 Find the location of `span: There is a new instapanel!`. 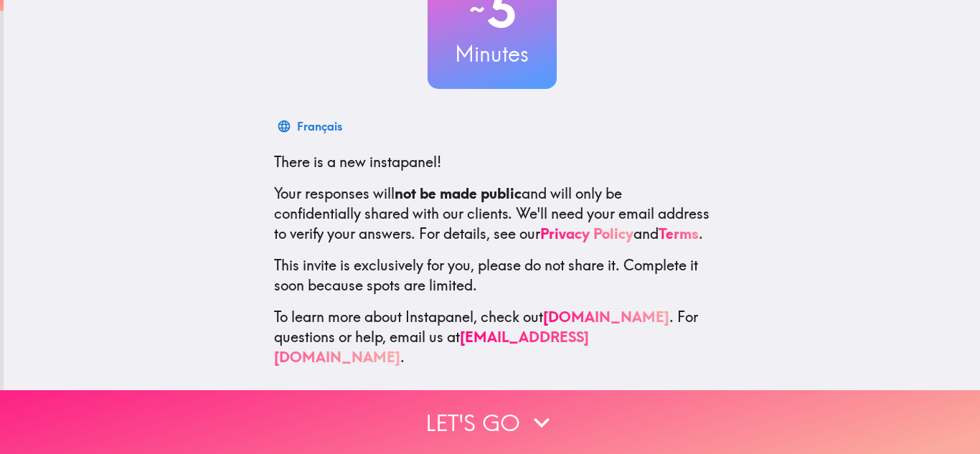

span: There is a new instapanel! is located at coordinates (357, 161).